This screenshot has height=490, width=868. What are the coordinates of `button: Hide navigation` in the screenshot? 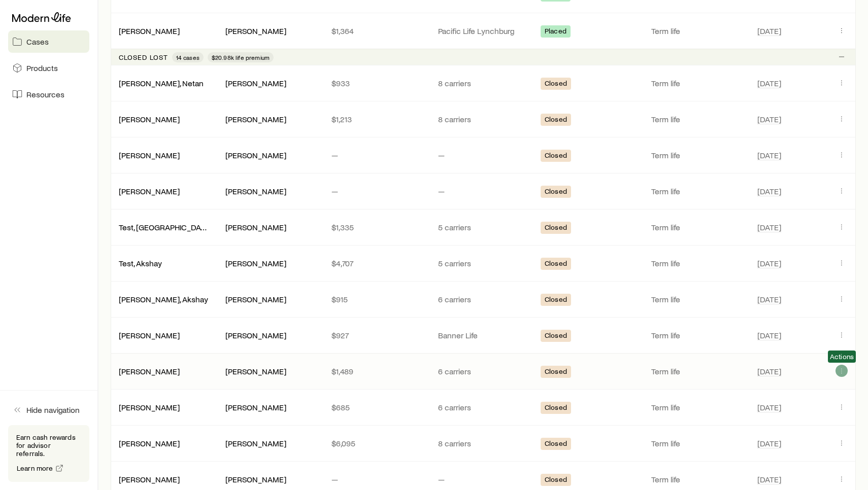 It's located at (49, 410).